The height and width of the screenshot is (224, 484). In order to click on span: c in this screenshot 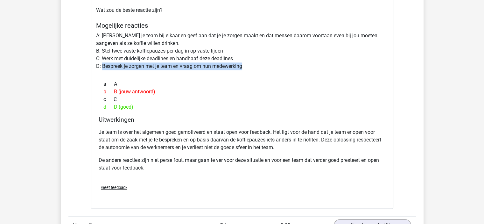, I will do `click(109, 99)`.